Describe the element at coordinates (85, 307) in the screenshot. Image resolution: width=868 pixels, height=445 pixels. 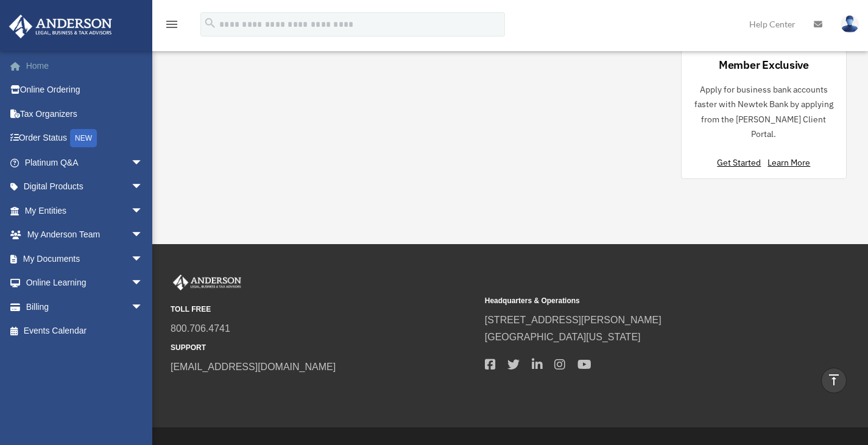
I see `a: Billingarrow_drop_down` at that location.